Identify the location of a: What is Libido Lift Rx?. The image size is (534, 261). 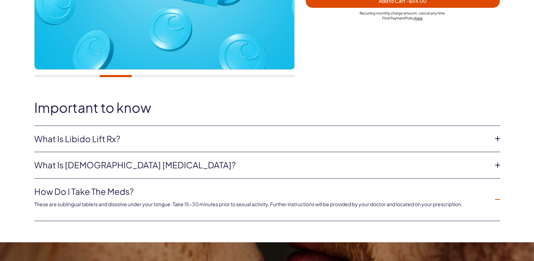
(262, 139).